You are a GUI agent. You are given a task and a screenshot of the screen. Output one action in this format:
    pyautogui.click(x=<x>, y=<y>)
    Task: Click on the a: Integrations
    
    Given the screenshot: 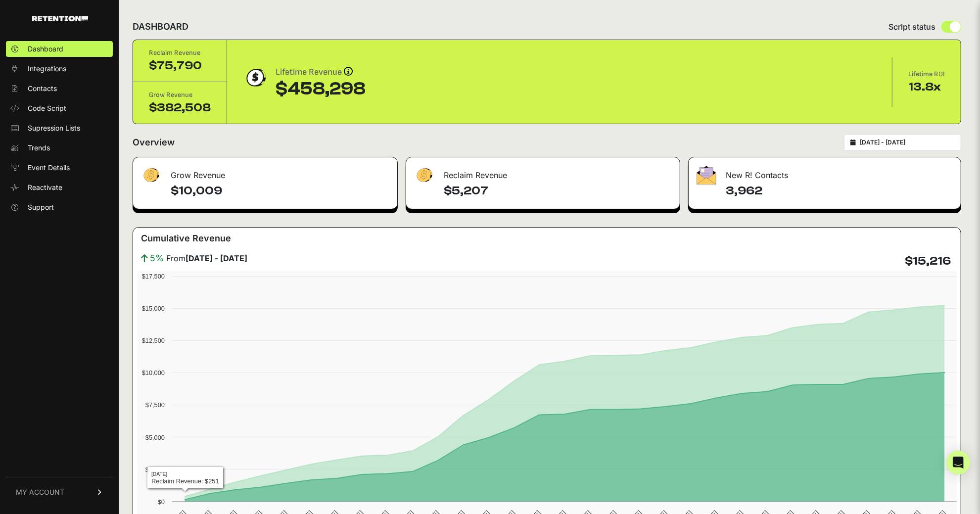 What is the action you would take?
    pyautogui.click(x=60, y=69)
    